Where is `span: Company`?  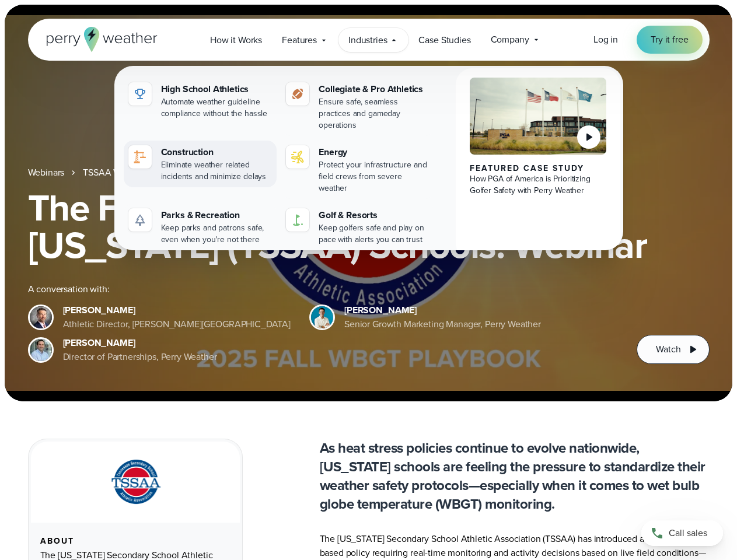 span: Company is located at coordinates (510, 40).